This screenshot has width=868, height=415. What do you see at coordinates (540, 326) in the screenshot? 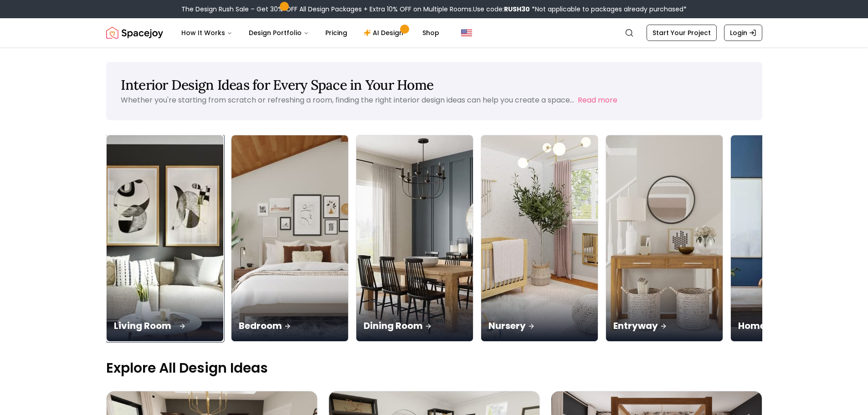
I see `p: Nursery` at bounding box center [540, 326].